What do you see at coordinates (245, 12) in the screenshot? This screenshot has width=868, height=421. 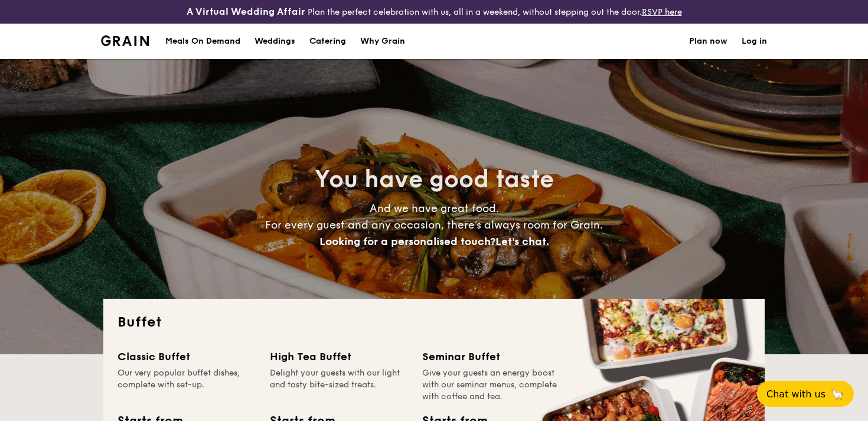 I see `h4: A Virtual Wedding Affair` at bounding box center [245, 12].